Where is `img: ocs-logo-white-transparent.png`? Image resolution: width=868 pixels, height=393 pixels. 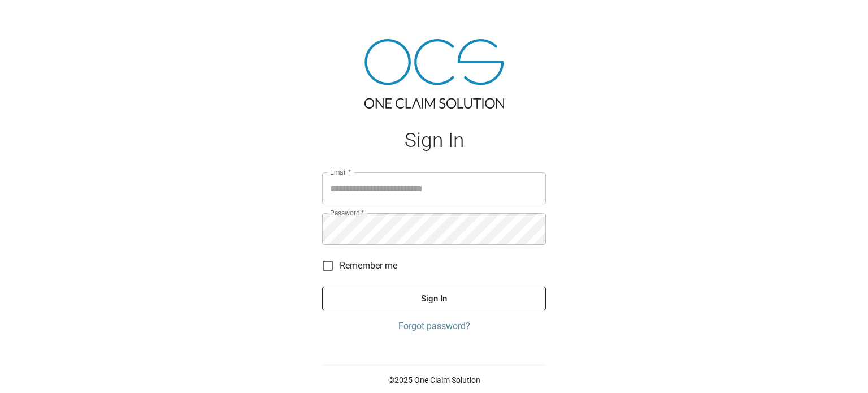
img: ocs-logo-white-transparent.png is located at coordinates (36, 18).